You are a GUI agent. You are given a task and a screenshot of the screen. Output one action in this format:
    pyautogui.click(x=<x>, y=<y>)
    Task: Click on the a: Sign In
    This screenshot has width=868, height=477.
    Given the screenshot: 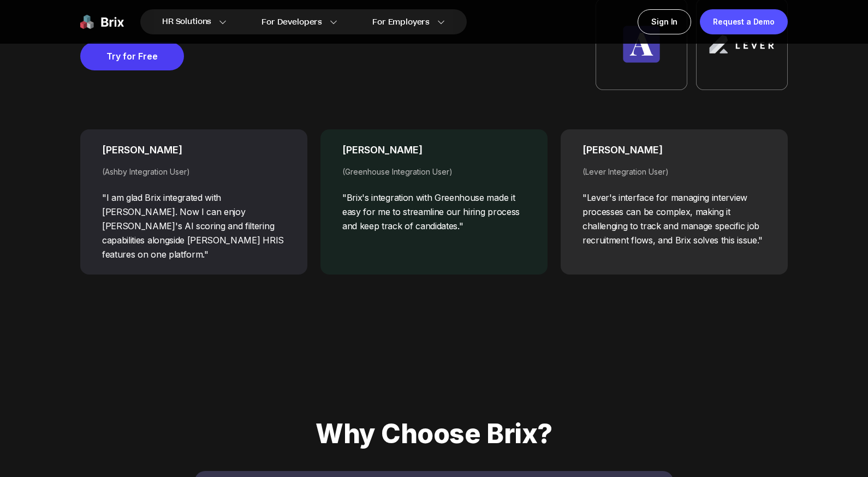 What is the action you would take?
    pyautogui.click(x=664, y=22)
    